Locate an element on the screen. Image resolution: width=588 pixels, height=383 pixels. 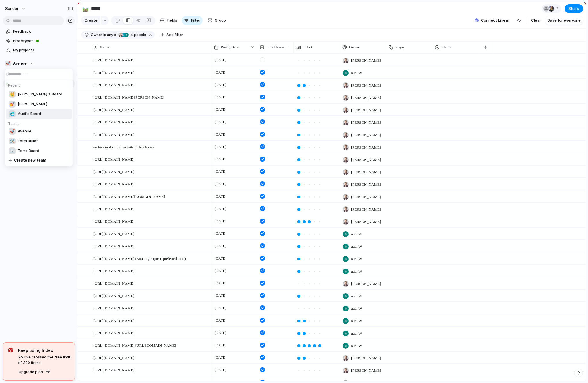
span: Audi's Board is located at coordinates (30, 114).